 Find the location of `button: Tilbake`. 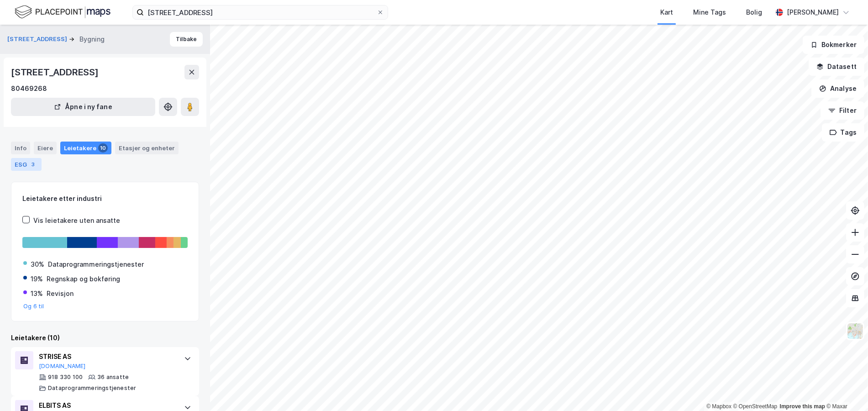

button: Tilbake is located at coordinates (186, 40).